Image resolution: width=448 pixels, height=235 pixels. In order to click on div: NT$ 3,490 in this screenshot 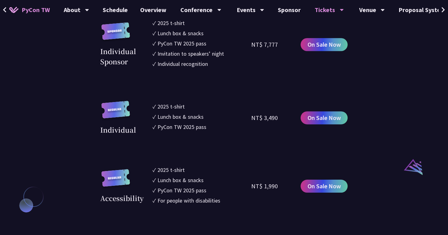, I will do `click(265, 118)`.